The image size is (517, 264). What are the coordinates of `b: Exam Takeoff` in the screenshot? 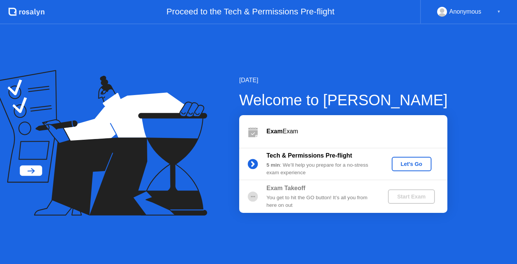 It's located at (286, 188).